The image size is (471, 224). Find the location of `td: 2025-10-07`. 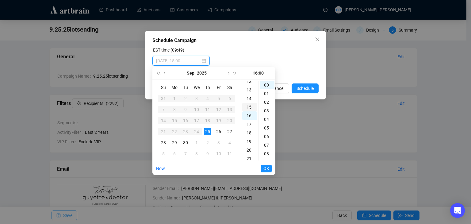

td: 2025-10-07 is located at coordinates (185, 154).